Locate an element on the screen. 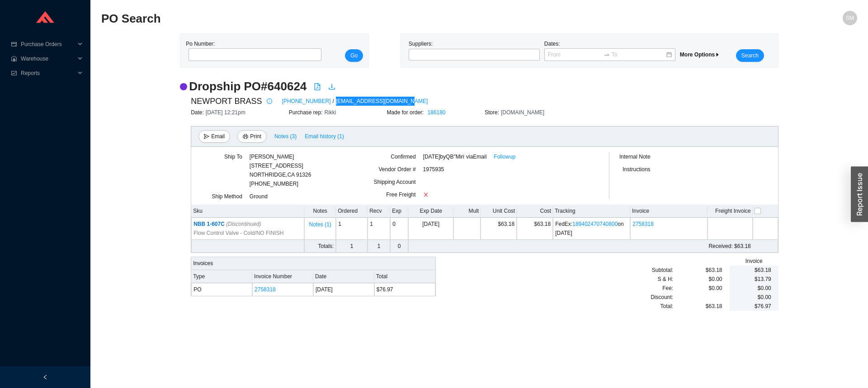  span: swap-right is located at coordinates (607, 55).